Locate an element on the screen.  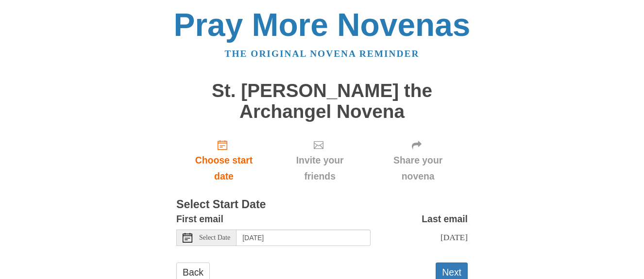
span: Choose start date is located at coordinates (224, 169).